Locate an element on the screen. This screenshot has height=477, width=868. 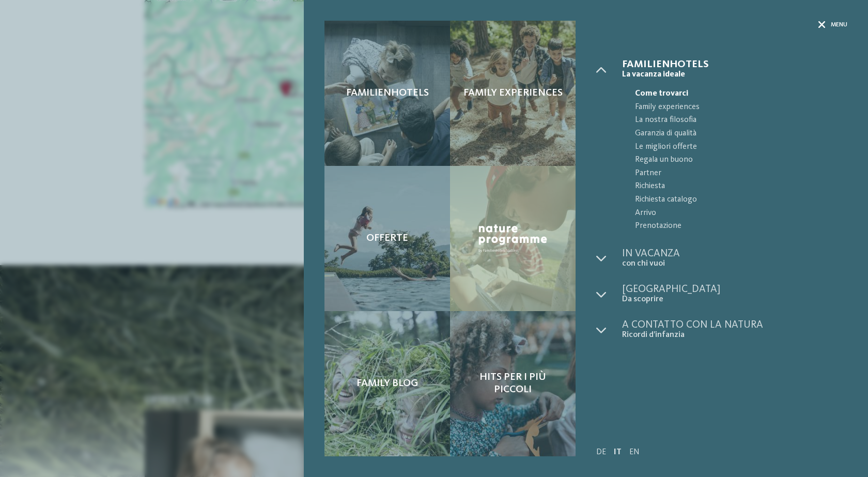
a: La nostra filosofia is located at coordinates (735, 120).